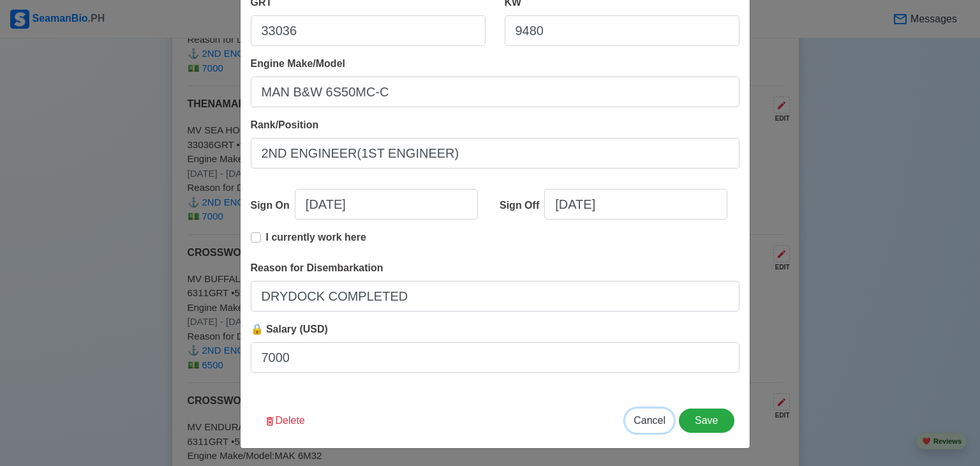 The width and height of the screenshot is (980, 466). I want to click on input: 8000, so click(622, 31).